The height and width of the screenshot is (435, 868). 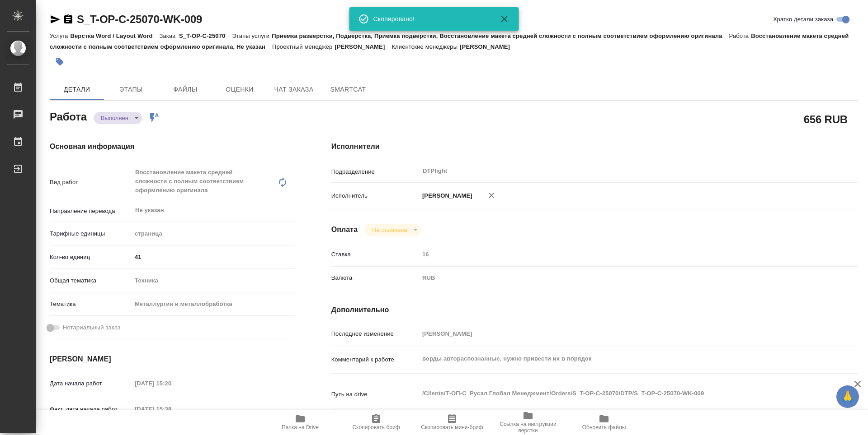 What do you see at coordinates (595, 146) in the screenshot?
I see `h4: Исполнители` at bounding box center [595, 146].